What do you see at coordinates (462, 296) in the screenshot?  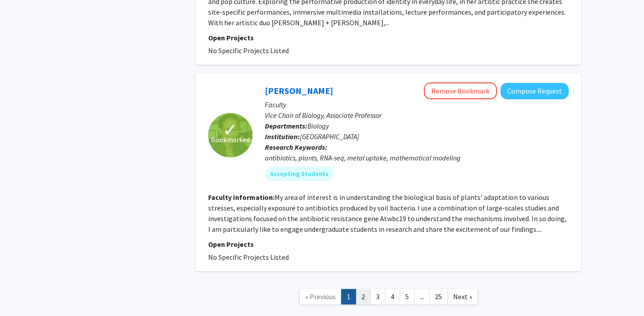 I see `a: Next` at bounding box center [462, 296].